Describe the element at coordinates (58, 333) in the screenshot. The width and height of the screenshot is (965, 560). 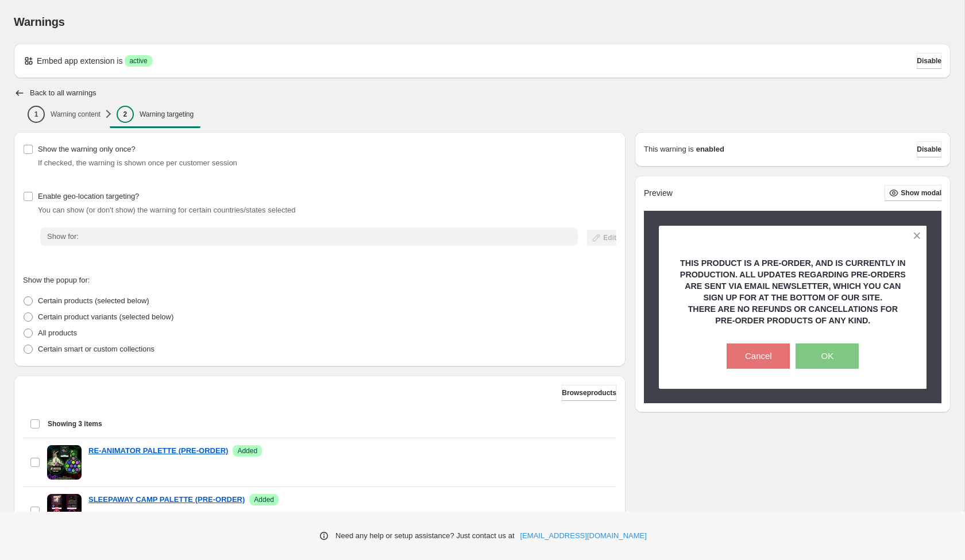
I see `p: All products` at that location.